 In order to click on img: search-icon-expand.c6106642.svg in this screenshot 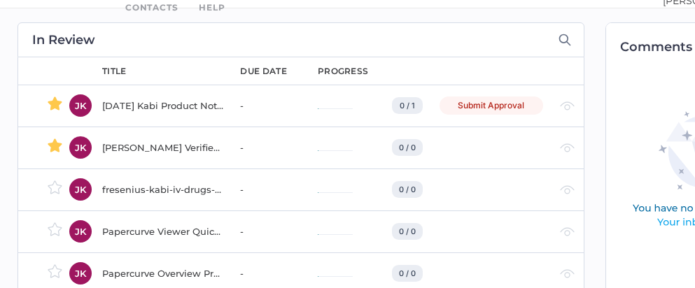, I will do `click(564, 40)`.